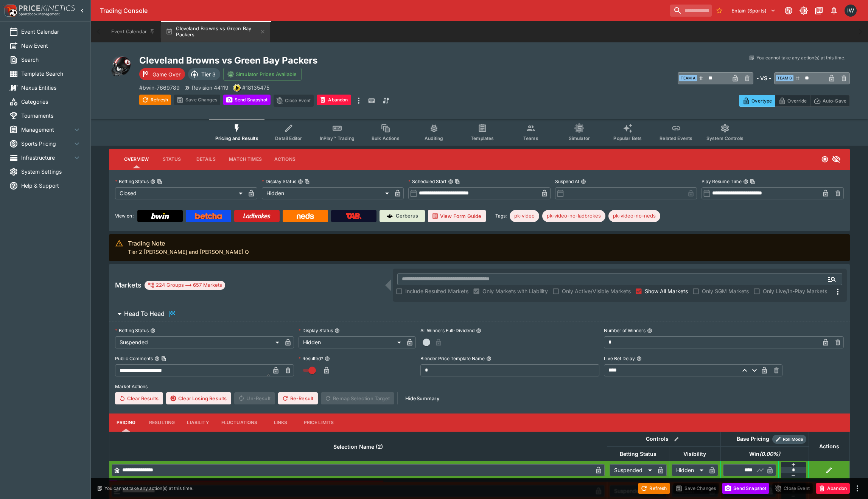 The height and width of the screenshot is (499, 868). I want to click on div: Show/hide Price Roll mode configuration., so click(790, 439).